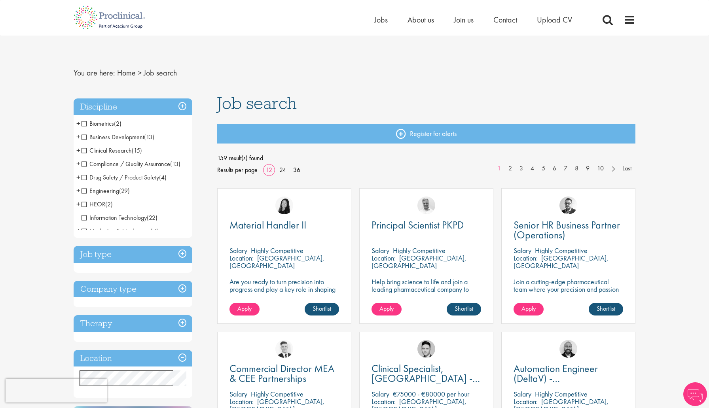 The image size is (709, 408). Describe the element at coordinates (532, 169) in the screenshot. I see `a: 4` at that location.